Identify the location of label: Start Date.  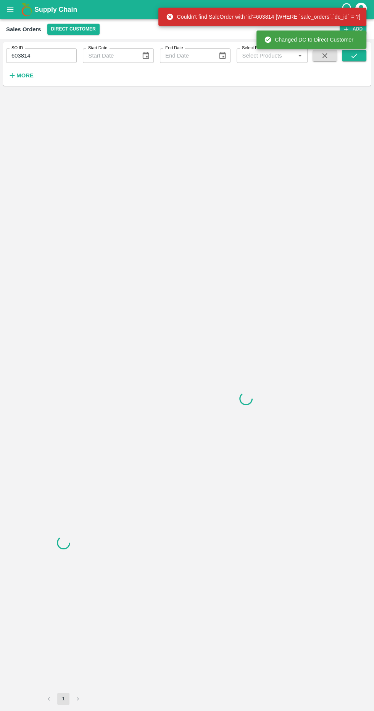
(98, 48).